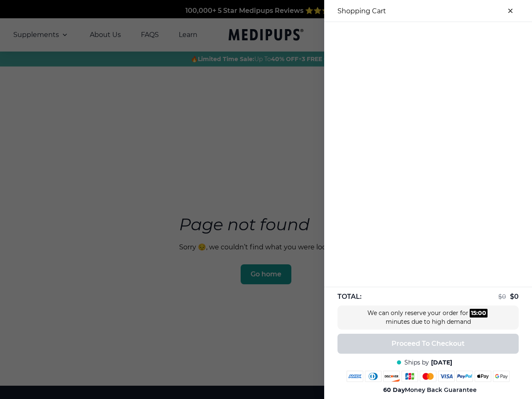 This screenshot has width=532, height=399. I want to click on strong: 60 Day, so click(394, 390).